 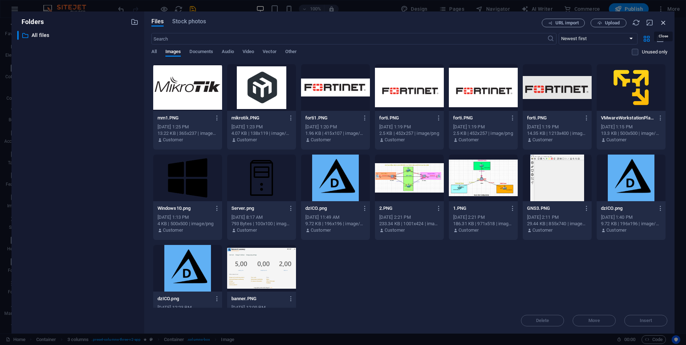 What do you see at coordinates (189, 22) in the screenshot?
I see `span: Stock photos` at bounding box center [189, 22].